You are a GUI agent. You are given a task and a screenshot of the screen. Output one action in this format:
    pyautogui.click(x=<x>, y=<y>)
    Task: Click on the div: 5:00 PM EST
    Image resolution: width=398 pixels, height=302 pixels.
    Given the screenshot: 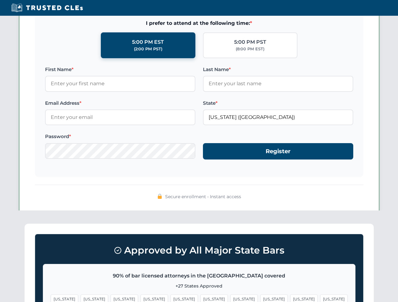 What is the action you would take?
    pyautogui.click(x=148, y=42)
    